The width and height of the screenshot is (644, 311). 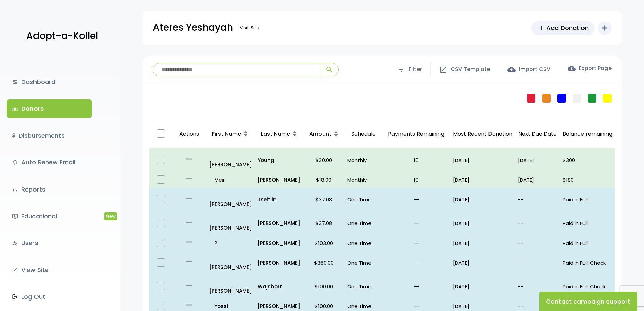 What do you see at coordinates (49, 82) in the screenshot?
I see `a: dashboardDashboard` at bounding box center [49, 82].